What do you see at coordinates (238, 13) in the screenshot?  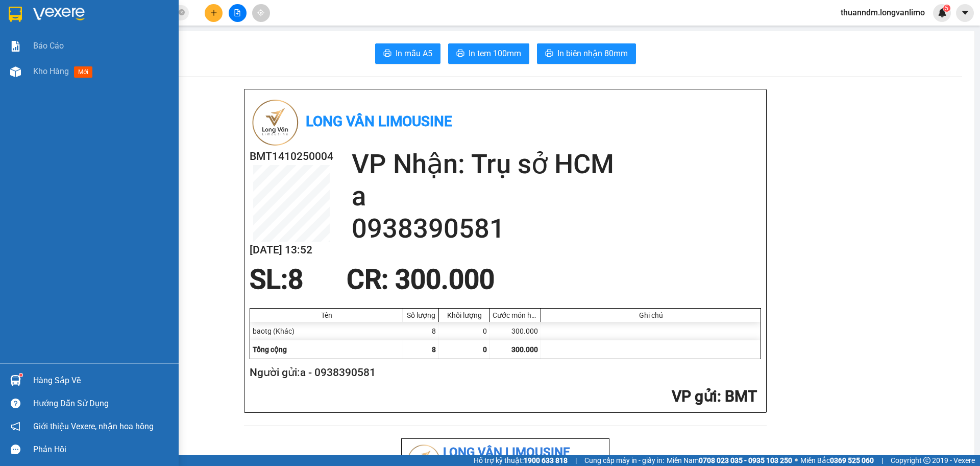 I see `span: file-add` at bounding box center [238, 13].